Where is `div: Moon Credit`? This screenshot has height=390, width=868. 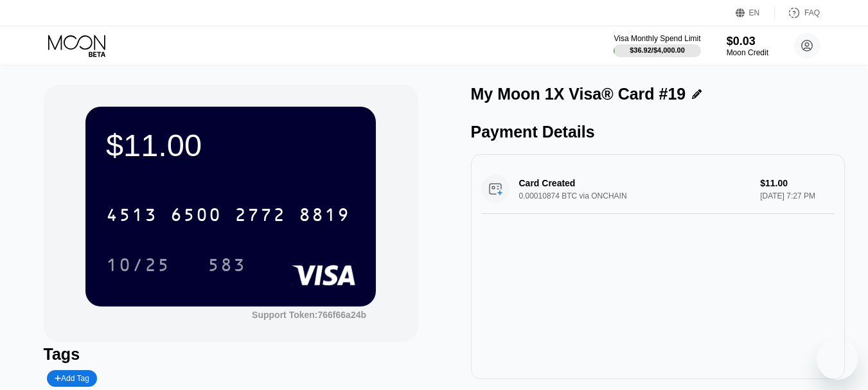 div: Moon Credit is located at coordinates (748, 53).